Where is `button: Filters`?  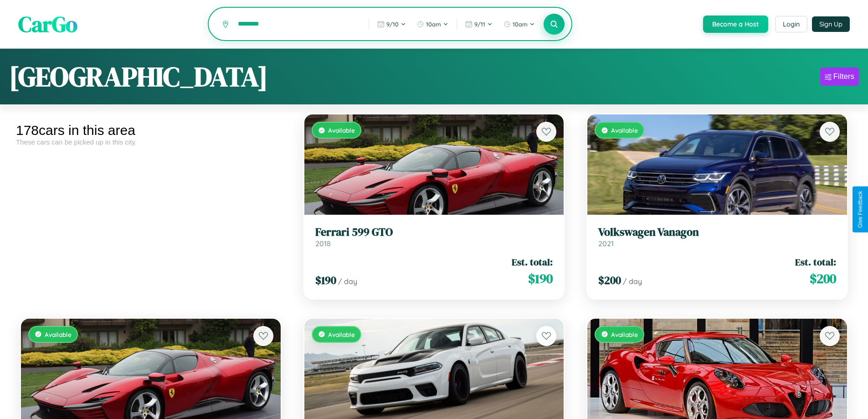 button: Filters is located at coordinates (840, 77).